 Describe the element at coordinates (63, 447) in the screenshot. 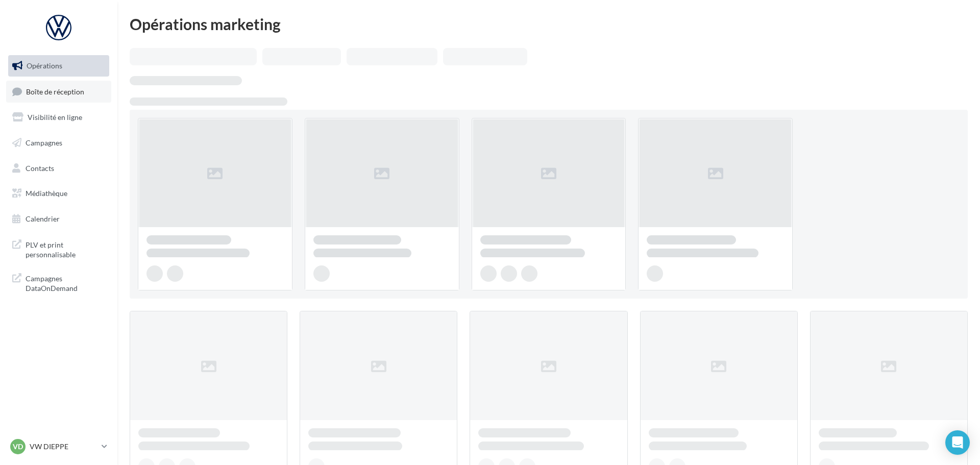

I see `p: VW DIEPPE` at that location.